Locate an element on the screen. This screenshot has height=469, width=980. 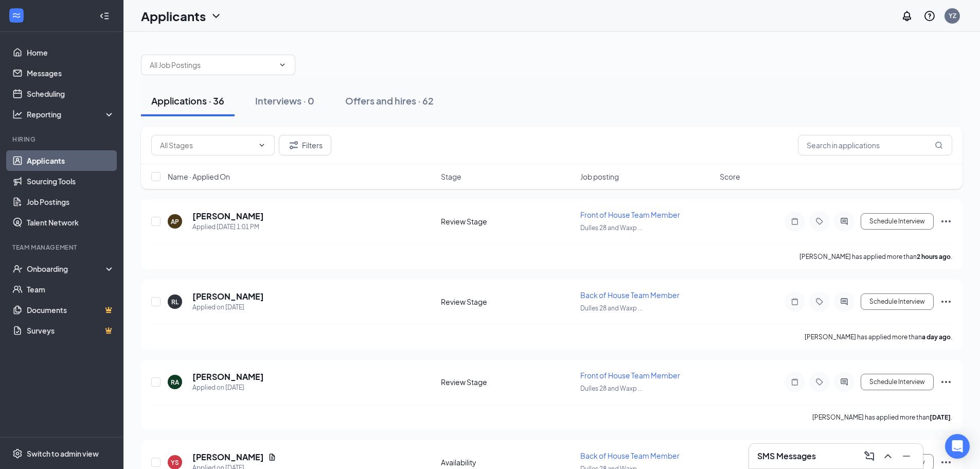
div: Onboarding is located at coordinates (67, 269).